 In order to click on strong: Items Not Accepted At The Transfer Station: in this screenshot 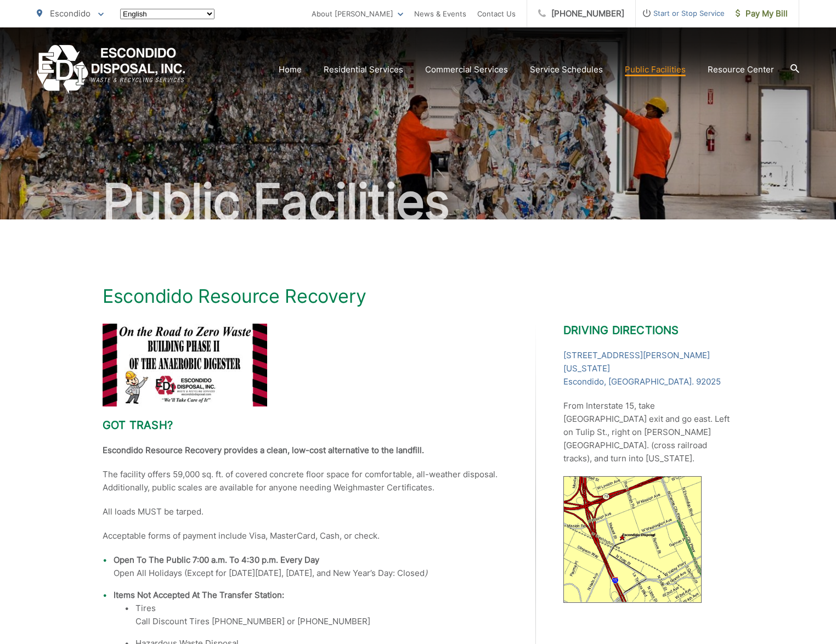, I will do `click(198, 594)`.